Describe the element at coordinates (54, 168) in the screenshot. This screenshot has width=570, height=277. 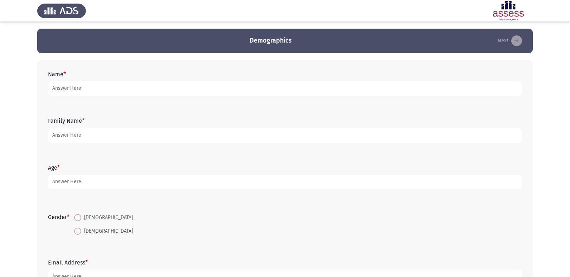
I see `label: Age` at that location.